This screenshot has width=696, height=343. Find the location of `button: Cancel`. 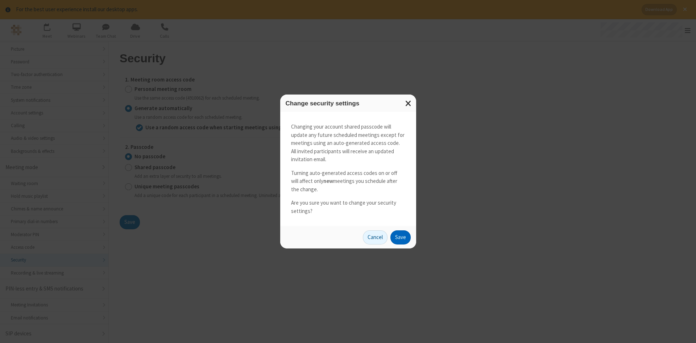

button: Cancel is located at coordinates (375, 238).